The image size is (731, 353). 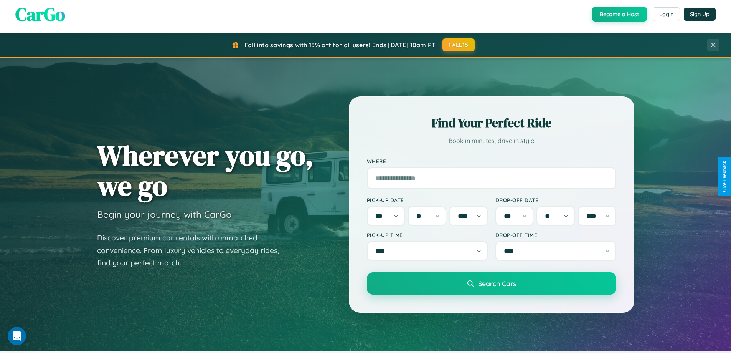 What do you see at coordinates (492, 123) in the screenshot?
I see `h2: Find Your Perfect Ride` at bounding box center [492, 123].